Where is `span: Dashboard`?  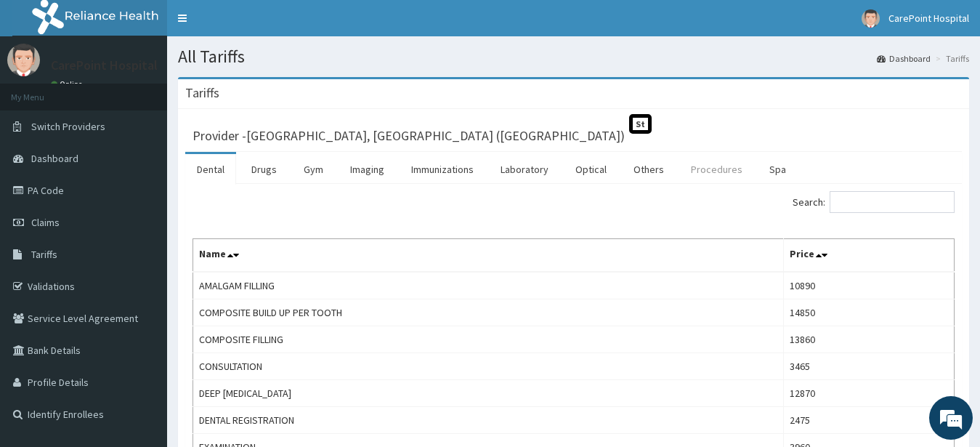 span: Dashboard is located at coordinates (54, 159).